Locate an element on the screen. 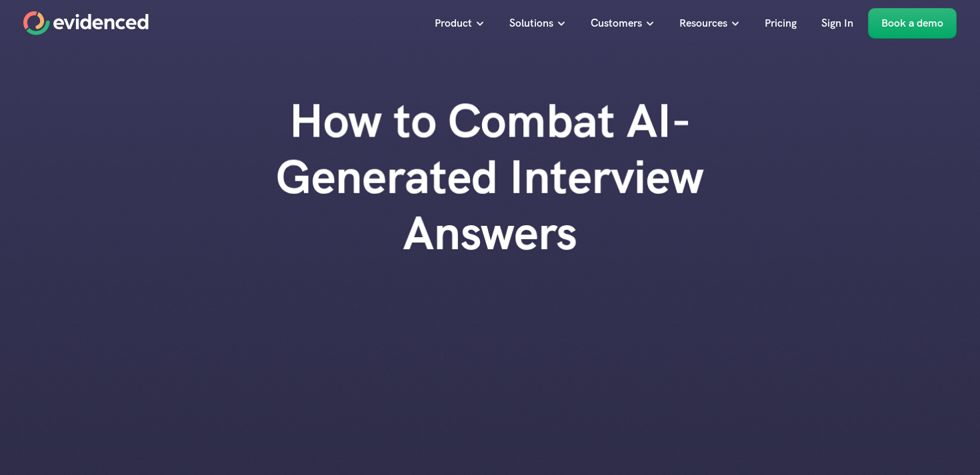  a: Home is located at coordinates (86, 23).